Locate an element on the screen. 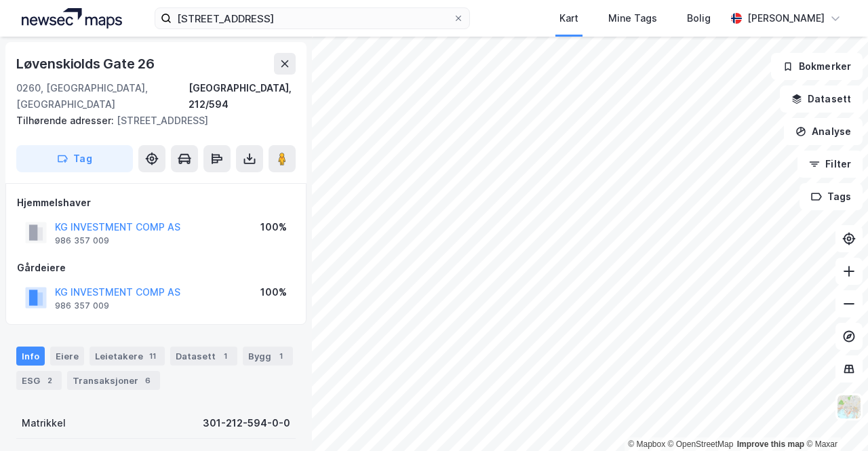 The image size is (868, 451). div: Løvenskiolds Gate 26 is located at coordinates (87, 63).